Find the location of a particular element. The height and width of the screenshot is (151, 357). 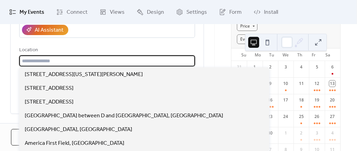

a: Cancel is located at coordinates (33, 137).